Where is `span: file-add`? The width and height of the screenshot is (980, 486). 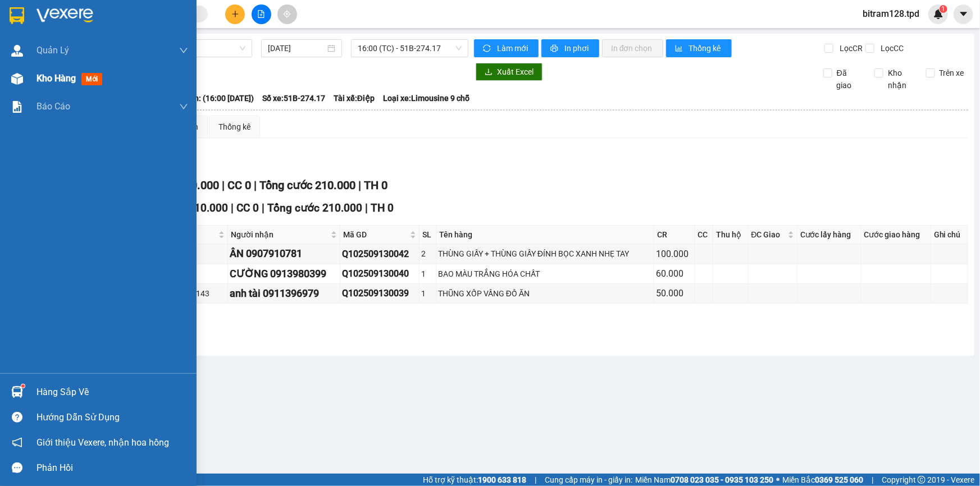
span: file-add is located at coordinates (261, 14).